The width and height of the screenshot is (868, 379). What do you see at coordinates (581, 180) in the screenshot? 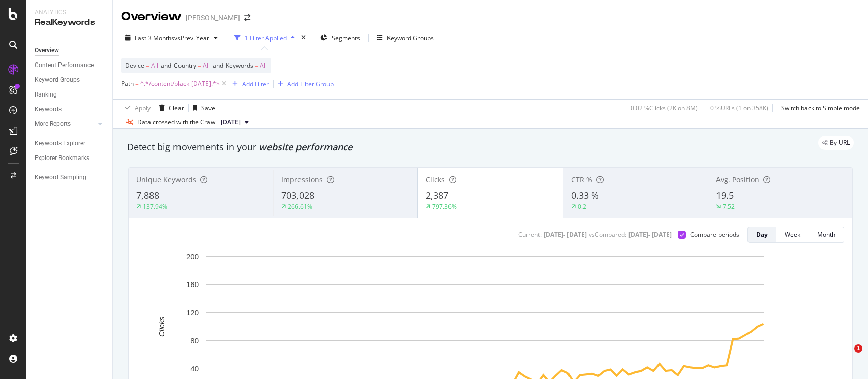
I see `span: CTR %` at bounding box center [581, 180].